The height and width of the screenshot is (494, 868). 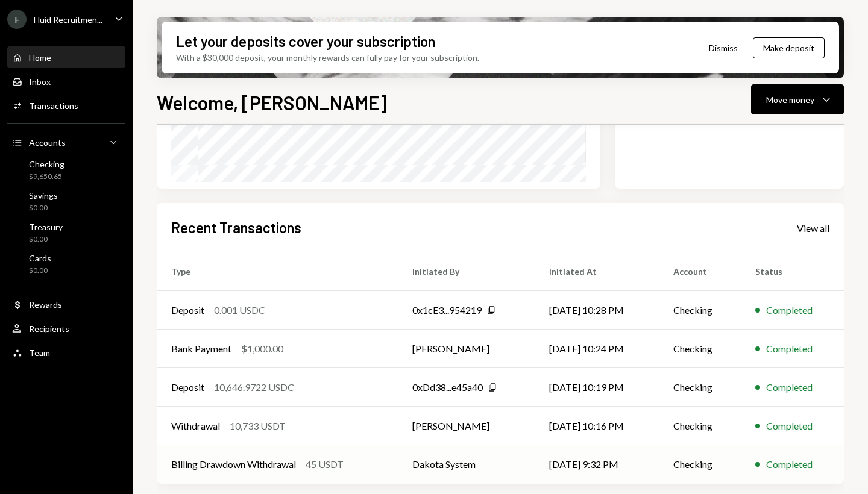 I want to click on div: Checking, so click(x=46, y=164).